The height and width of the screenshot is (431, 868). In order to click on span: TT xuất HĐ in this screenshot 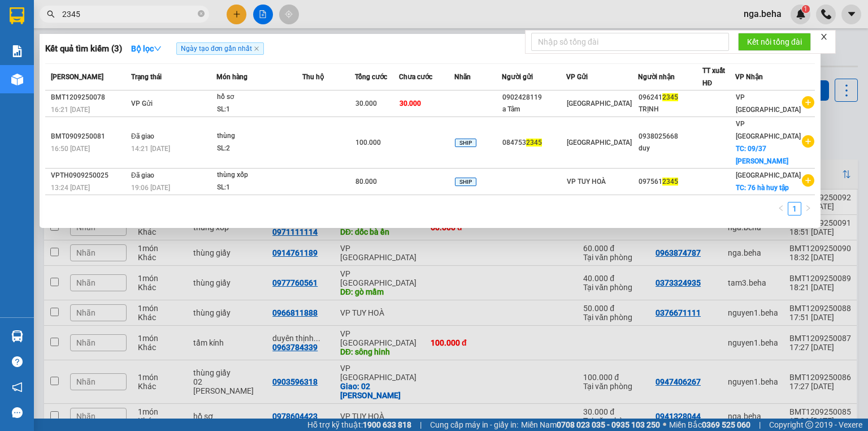, I will do `click(713, 77)`.